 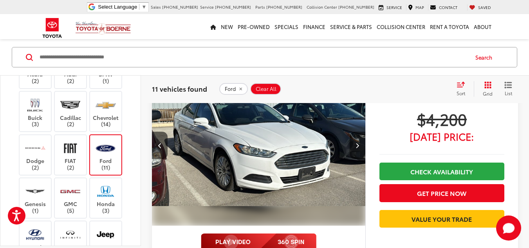 I want to click on span: List, so click(x=508, y=93).